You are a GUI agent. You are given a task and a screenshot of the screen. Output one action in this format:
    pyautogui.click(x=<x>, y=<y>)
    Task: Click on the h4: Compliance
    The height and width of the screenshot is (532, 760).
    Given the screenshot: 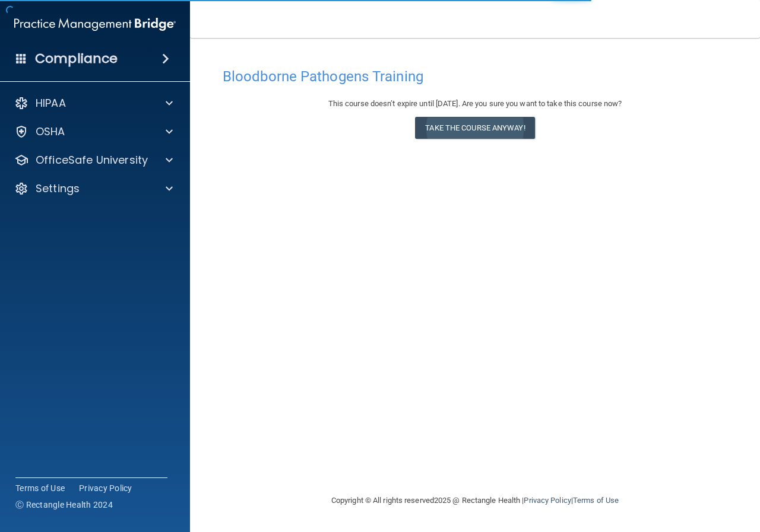 What is the action you would take?
    pyautogui.click(x=76, y=59)
    